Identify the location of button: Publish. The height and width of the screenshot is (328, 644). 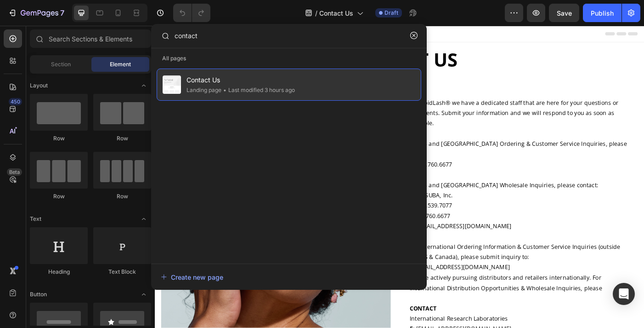
(603, 13).